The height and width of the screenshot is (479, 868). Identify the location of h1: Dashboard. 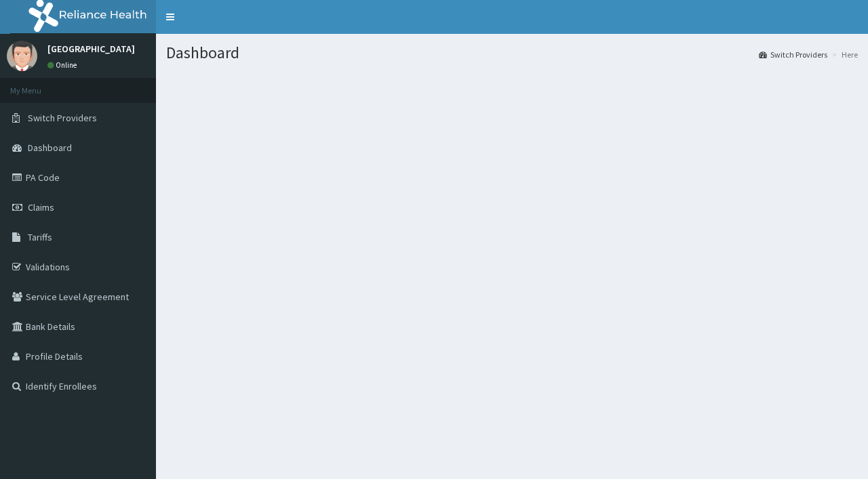
(512, 53).